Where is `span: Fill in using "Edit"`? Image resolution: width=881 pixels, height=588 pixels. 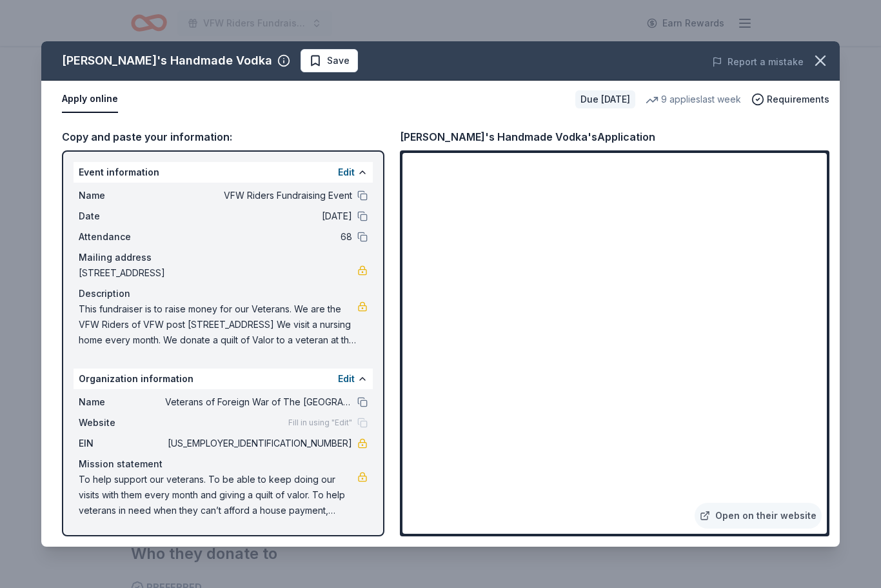
span: Fill in using "Edit" is located at coordinates (320, 423).